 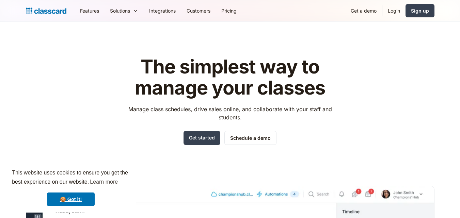 I want to click on div: Sign up, so click(x=420, y=11).